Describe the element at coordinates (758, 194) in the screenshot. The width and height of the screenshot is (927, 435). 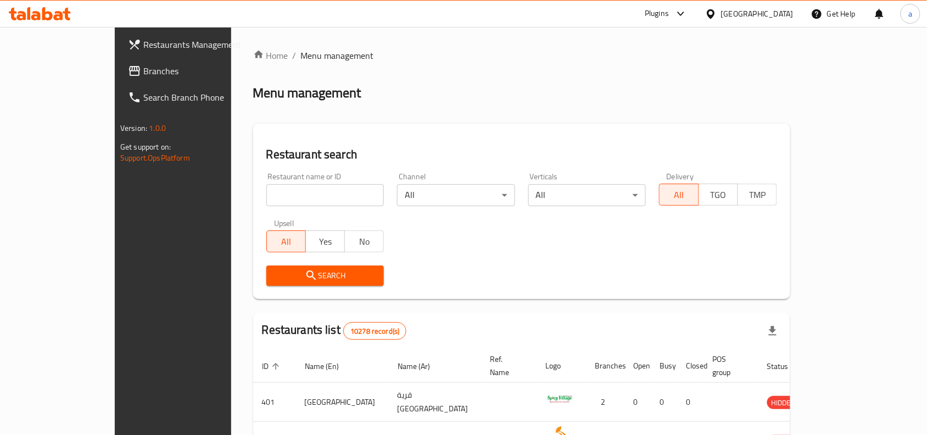
I see `span: TMP` at that location.